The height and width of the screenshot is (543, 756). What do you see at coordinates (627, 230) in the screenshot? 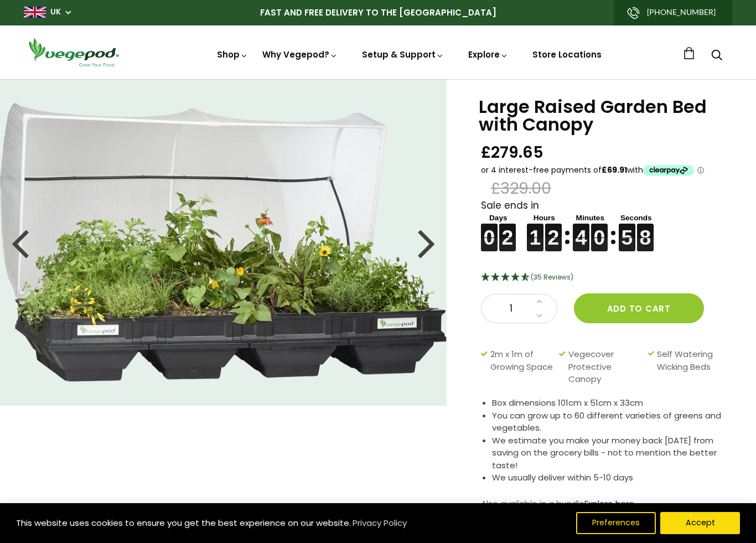
I see `figure: 5` at bounding box center [627, 230].